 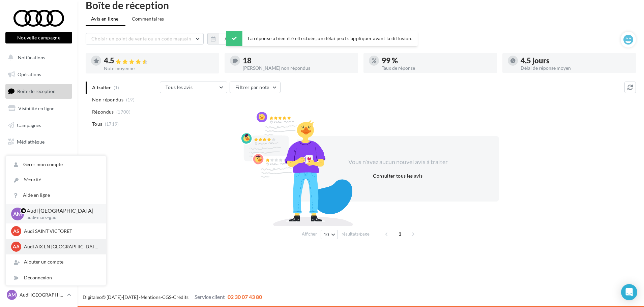 What do you see at coordinates (29, 125) in the screenshot?
I see `span: Campagnes` at bounding box center [29, 125].